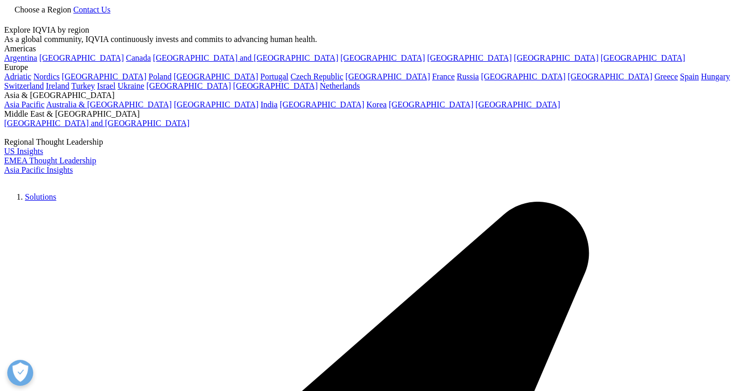  What do you see at coordinates (376, 104) in the screenshot?
I see `a: Korea` at bounding box center [376, 104].